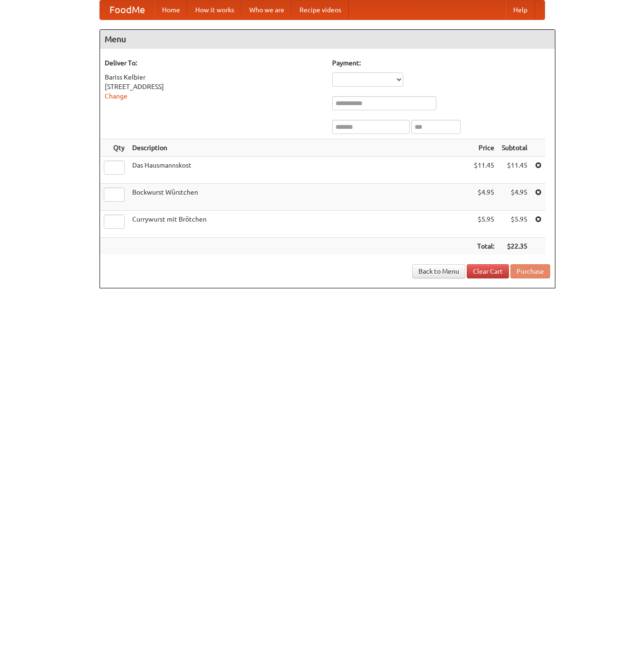  I want to click on th: Description, so click(299, 148).